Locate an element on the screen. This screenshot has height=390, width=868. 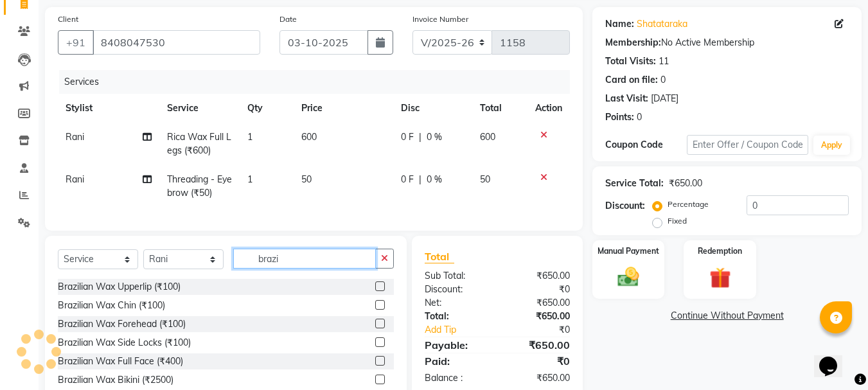
div: Total: is located at coordinates (456, 316).